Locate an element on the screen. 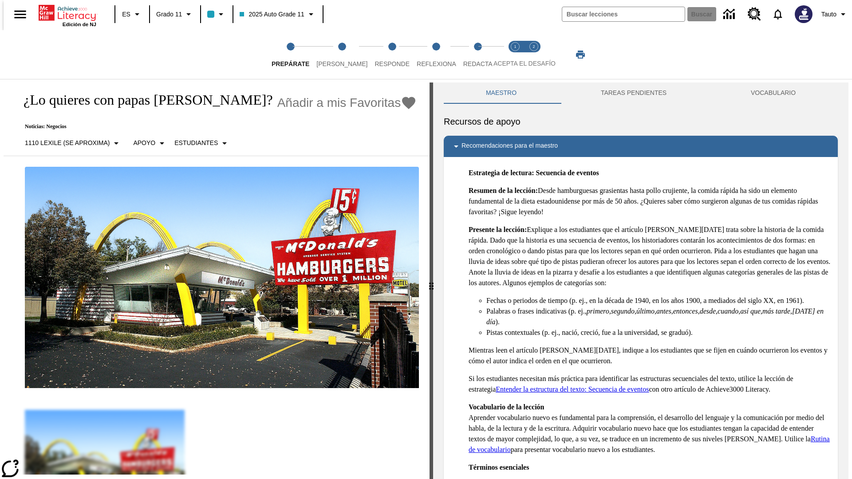 Image resolution: width=852 pixels, height=479 pixels. span: Responde is located at coordinates (392, 64).